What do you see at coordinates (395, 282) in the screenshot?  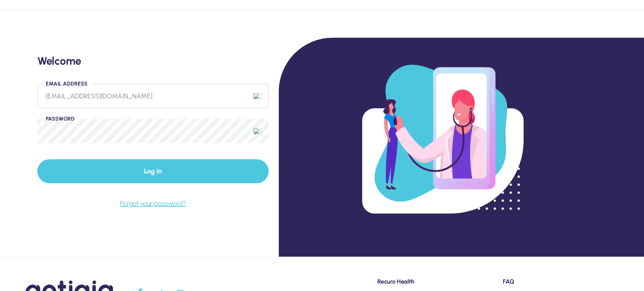 I see `a: Recuro Health` at bounding box center [395, 282].